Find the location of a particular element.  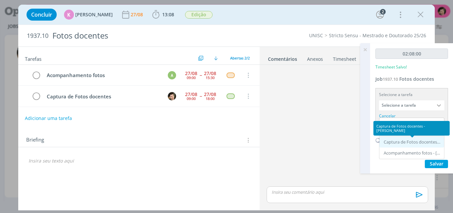

input: Buscar tarefa is located at coordinates (412, 122).